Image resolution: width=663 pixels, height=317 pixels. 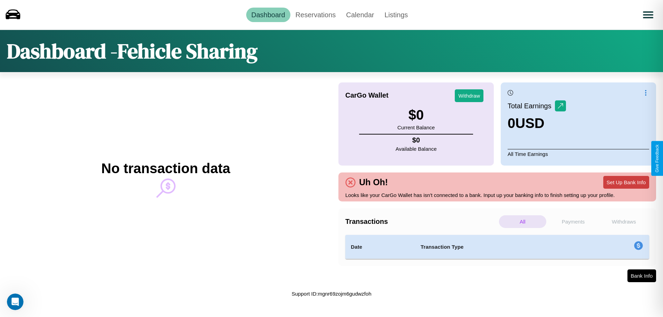 I want to click on h3: $ 0, so click(x=416, y=115).